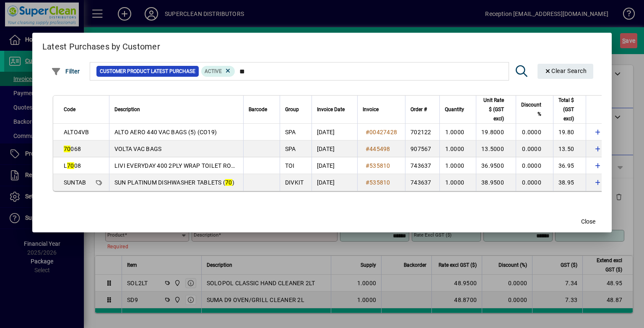 The width and height of the screenshot is (644, 328). Describe the element at coordinates (566, 71) in the screenshot. I see `button: Clear` at that location.